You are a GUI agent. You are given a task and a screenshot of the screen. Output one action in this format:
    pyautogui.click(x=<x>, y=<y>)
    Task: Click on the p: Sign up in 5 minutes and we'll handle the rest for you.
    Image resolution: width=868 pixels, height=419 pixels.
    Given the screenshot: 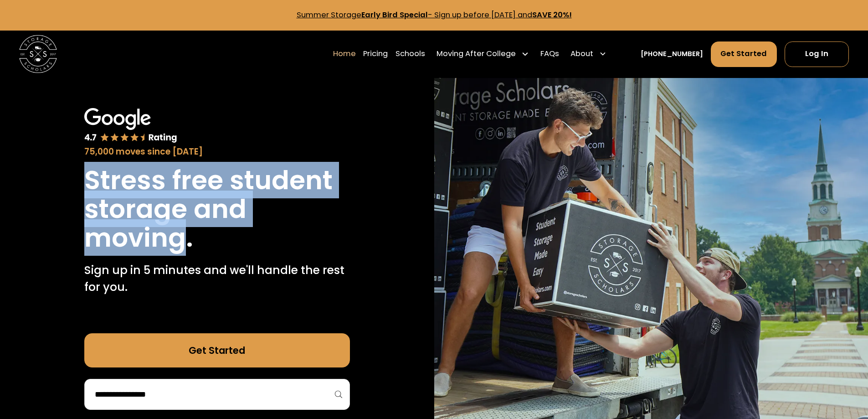 What is the action you would take?
    pyautogui.click(x=217, y=279)
    